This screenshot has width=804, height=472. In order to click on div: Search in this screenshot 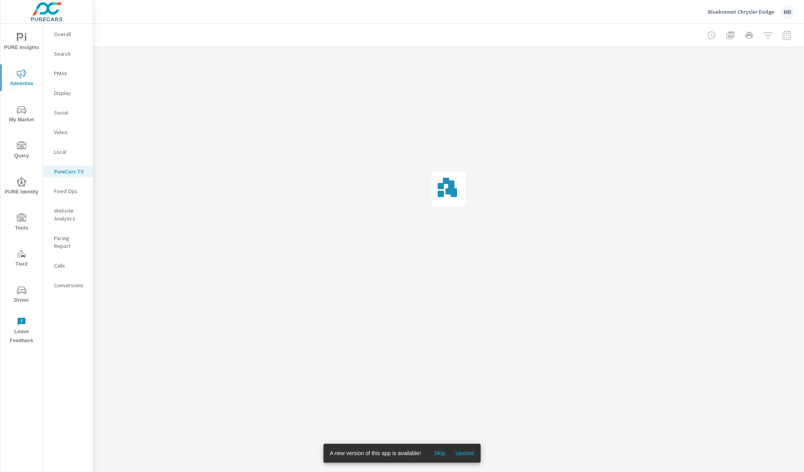, I will do `click(68, 54)`.